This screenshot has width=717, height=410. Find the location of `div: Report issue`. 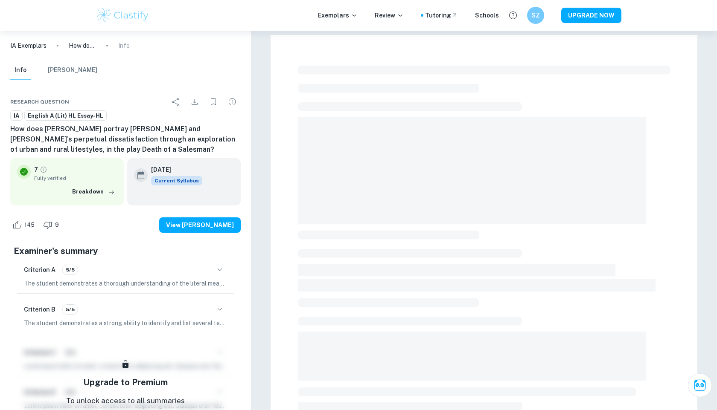

div: Report issue is located at coordinates (232, 102).